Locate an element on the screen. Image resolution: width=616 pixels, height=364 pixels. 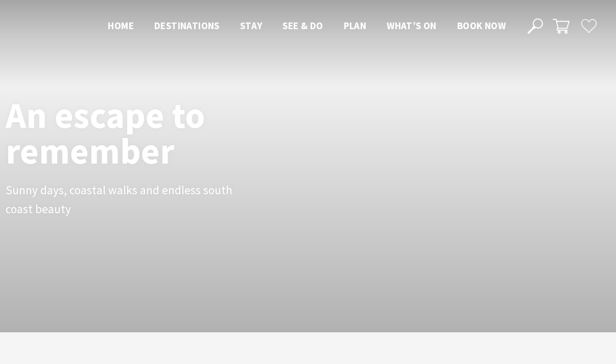
span: Destinations is located at coordinates (187, 25).